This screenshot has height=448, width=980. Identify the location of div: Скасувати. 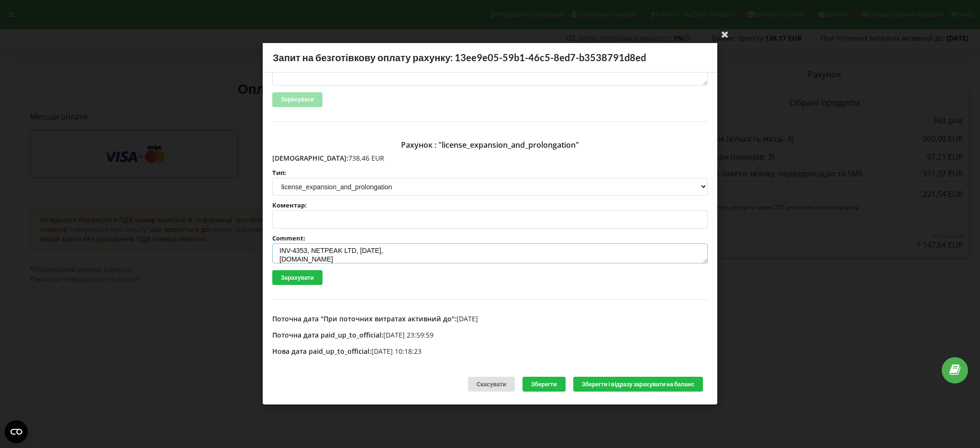
(491, 385).